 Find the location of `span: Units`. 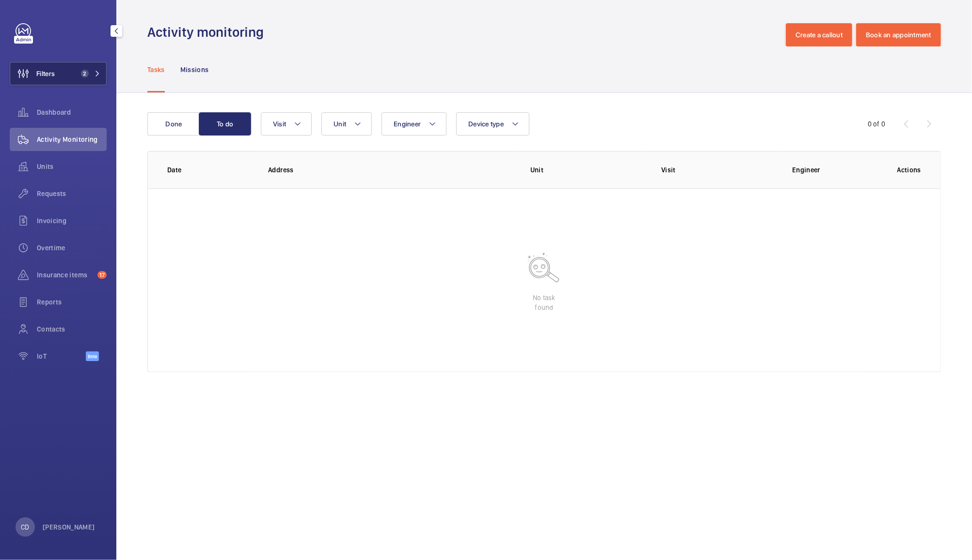

span: Units is located at coordinates (71, 166).